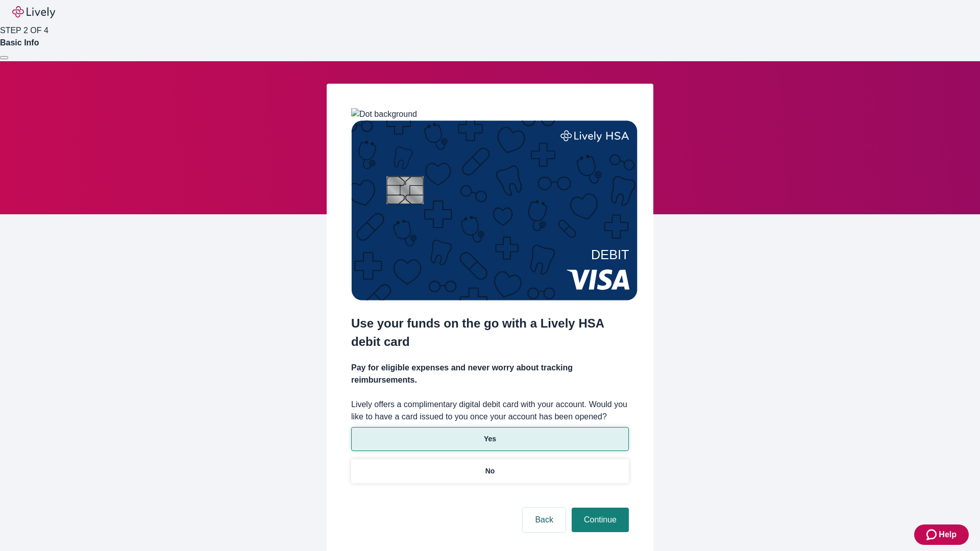 The width and height of the screenshot is (980, 551). Describe the element at coordinates (600, 520) in the screenshot. I see `button: Continue` at that location.